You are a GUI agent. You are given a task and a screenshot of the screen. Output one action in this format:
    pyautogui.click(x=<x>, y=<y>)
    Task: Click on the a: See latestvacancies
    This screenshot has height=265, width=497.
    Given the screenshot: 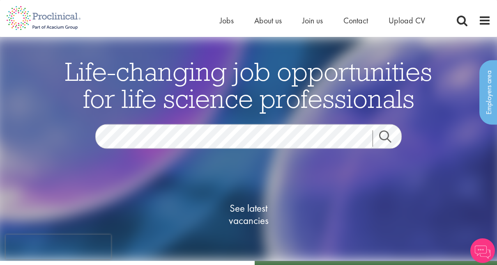 What is the action you would take?
    pyautogui.click(x=248, y=215)
    